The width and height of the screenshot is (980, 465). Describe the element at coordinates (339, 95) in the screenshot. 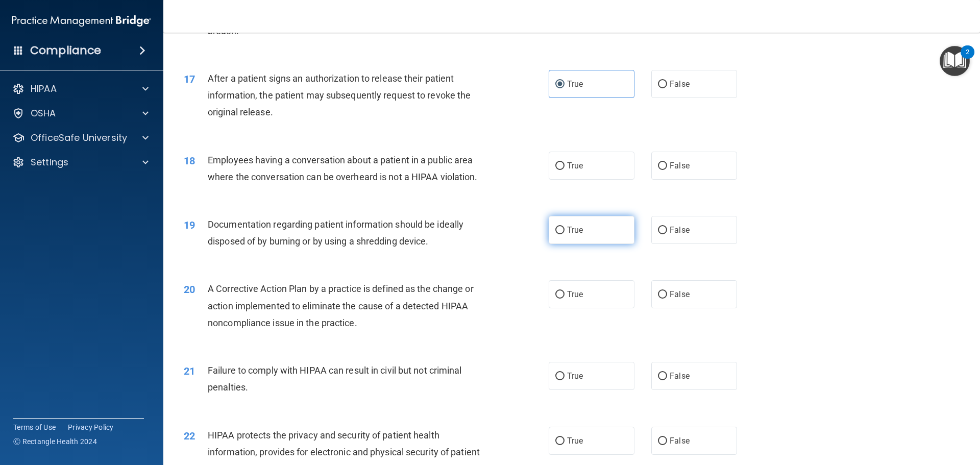

I see `span: After a patient signs an authorization to release their patient information, the patient may subs...` at that location.